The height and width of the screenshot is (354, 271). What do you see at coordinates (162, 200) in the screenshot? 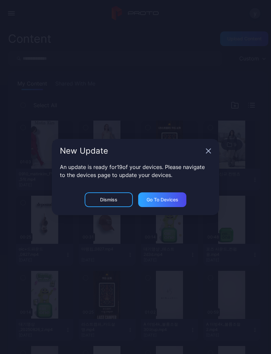
I see `div: Go to devices` at bounding box center [162, 200].